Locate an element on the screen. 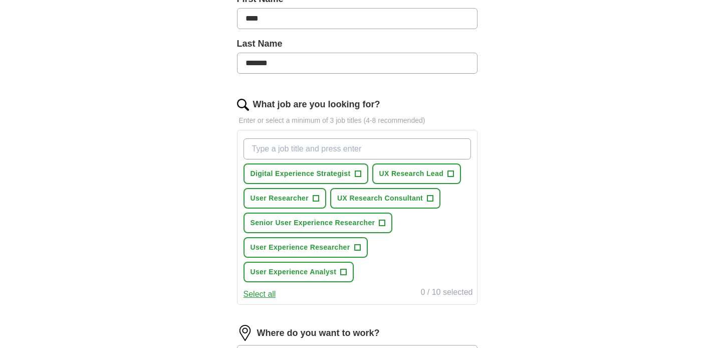 Image resolution: width=714 pixels, height=348 pixels. button: Select all is located at coordinates (260, 294).